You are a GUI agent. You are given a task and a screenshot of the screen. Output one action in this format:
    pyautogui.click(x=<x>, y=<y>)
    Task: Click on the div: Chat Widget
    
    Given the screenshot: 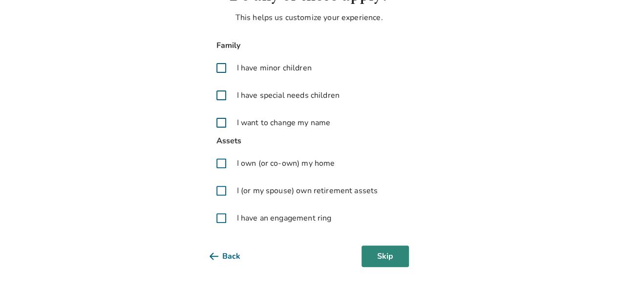 What is the action you would take?
    pyautogui.click(x=594, y=266)
    